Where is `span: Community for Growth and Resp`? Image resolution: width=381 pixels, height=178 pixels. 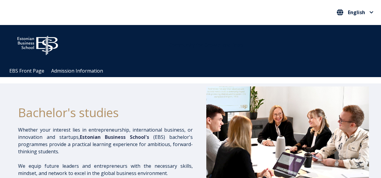 span: Community for Growth and Resp is located at coordinates (206, 45).